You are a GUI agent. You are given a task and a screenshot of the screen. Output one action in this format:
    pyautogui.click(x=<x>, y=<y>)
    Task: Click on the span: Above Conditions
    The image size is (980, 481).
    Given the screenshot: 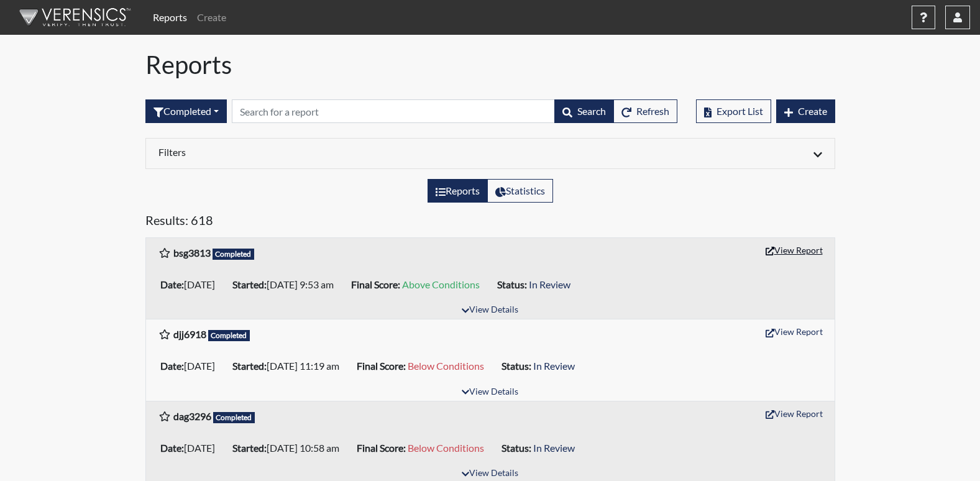 What is the action you would take?
    pyautogui.click(x=440, y=284)
    